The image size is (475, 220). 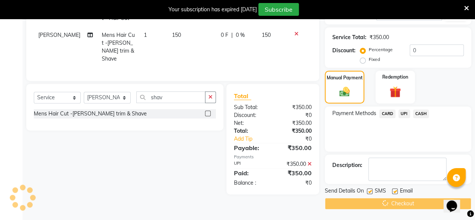 I want to click on span: Payment Methods, so click(x=354, y=113).